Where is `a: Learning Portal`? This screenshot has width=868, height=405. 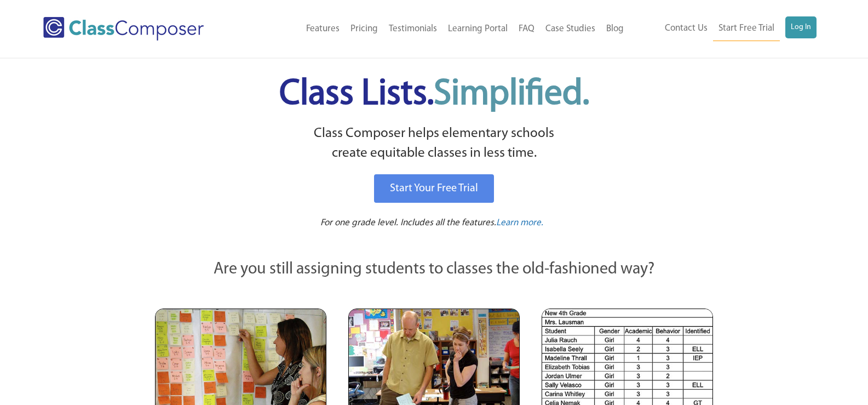
a: Learning Portal is located at coordinates (478, 29).